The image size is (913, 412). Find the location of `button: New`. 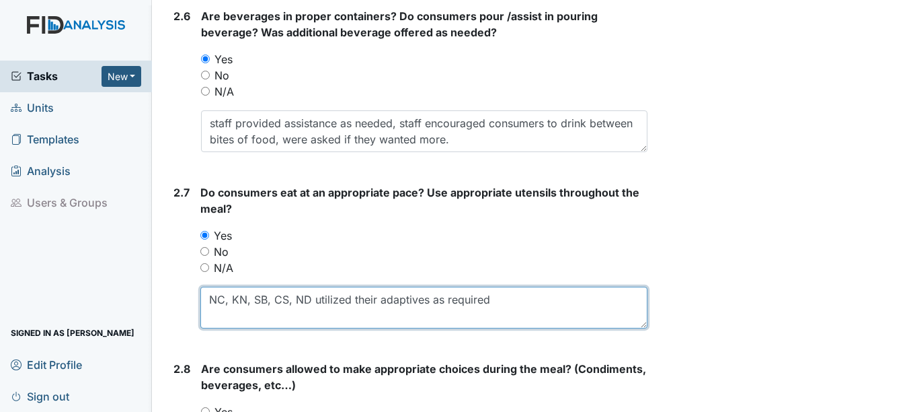

button: New is located at coordinates (122, 76).